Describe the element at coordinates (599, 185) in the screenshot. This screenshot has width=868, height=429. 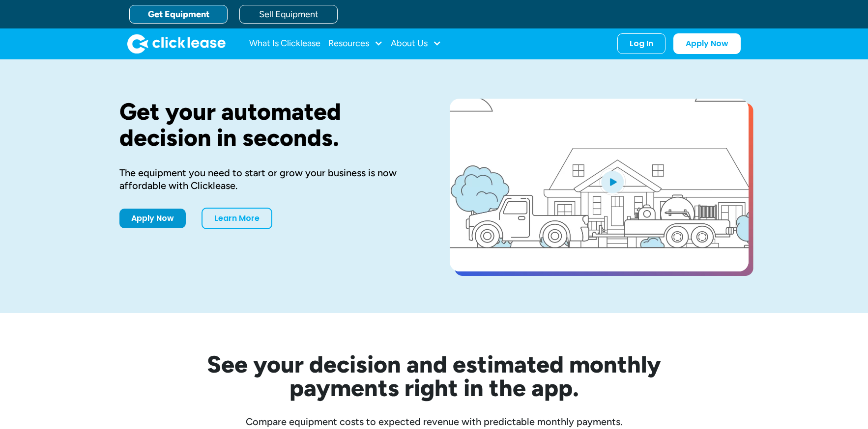
I see `a: open lightbox` at that location.